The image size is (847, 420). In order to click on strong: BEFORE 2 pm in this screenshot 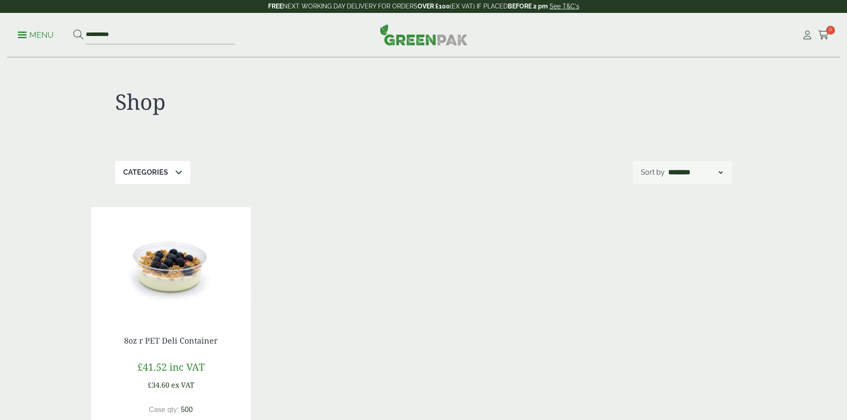, I will do `click(527, 6)`.